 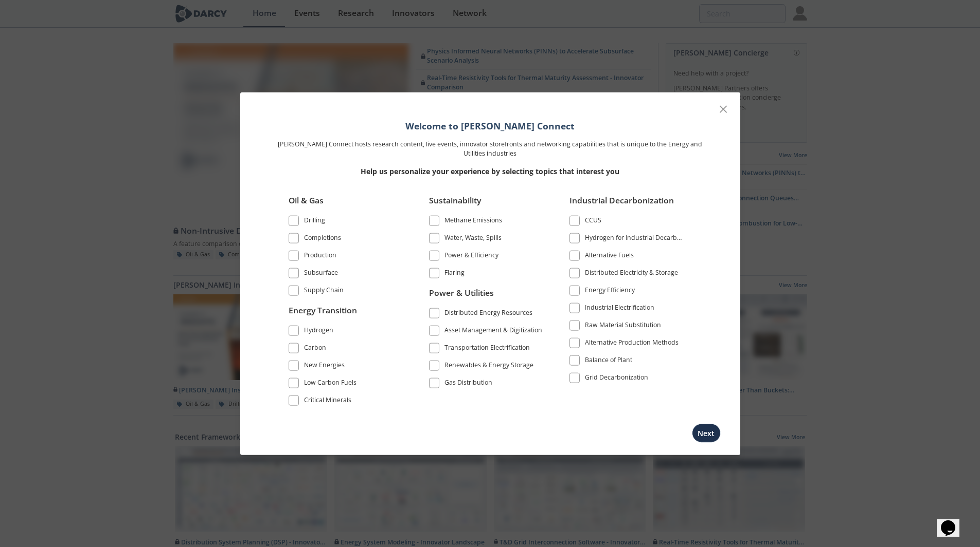 I want to click on div: Energy Transition, so click(x=346, y=315).